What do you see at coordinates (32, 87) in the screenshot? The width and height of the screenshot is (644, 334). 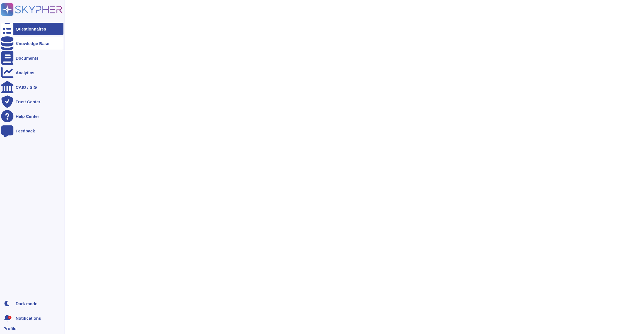 I see `a: CAIQ / SIG` at bounding box center [32, 87].